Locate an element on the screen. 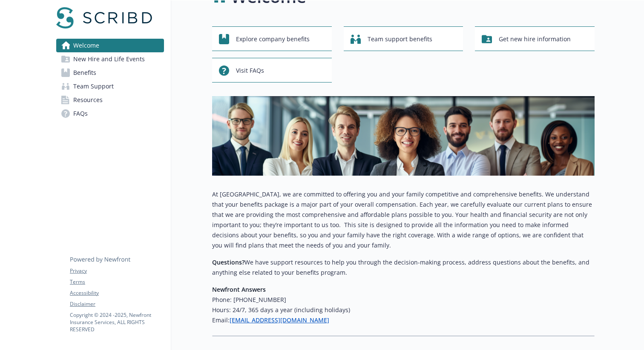 The image size is (644, 350). a: Disclaimer is located at coordinates (117, 304).